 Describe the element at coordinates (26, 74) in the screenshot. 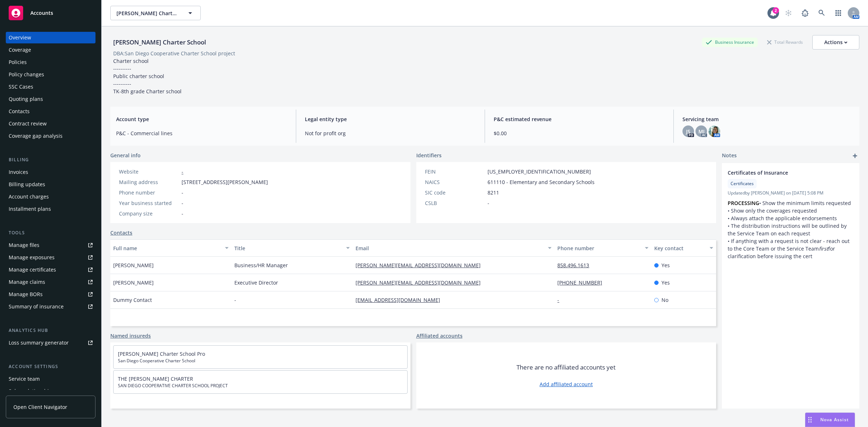

I see `div: Policy changes` at that location.